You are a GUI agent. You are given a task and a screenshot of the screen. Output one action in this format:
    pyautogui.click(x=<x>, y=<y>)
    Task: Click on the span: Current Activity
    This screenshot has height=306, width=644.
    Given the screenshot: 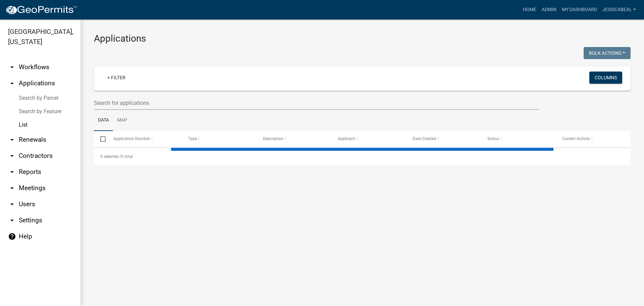 What is the action you would take?
    pyautogui.click(x=576, y=139)
    